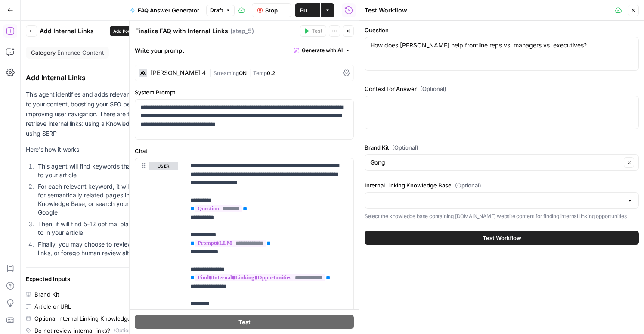 This screenshot has height=334, width=644. I want to click on span: Generate with AI, so click(322, 51).